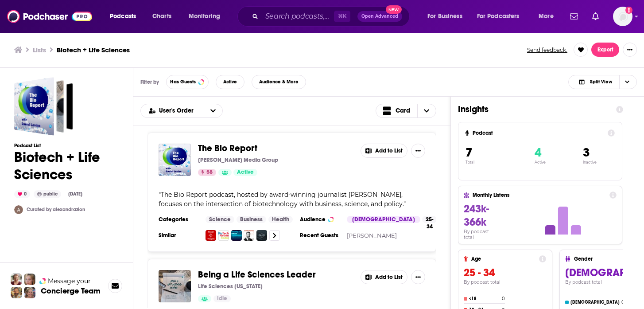 Image resolution: width=644 pixels, height=309 pixels. What do you see at coordinates (476, 215) in the screenshot?
I see `span: 243k-366k` at bounding box center [476, 215].